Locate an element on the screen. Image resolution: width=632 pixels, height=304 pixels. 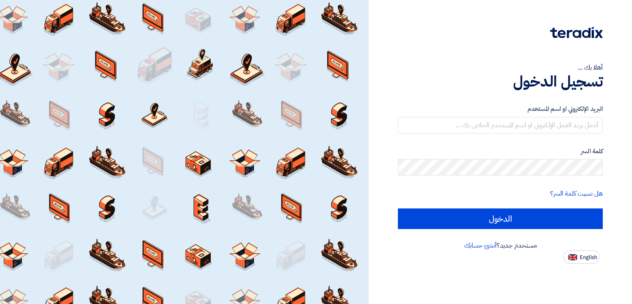
img: Teradix logo is located at coordinates (576, 33).